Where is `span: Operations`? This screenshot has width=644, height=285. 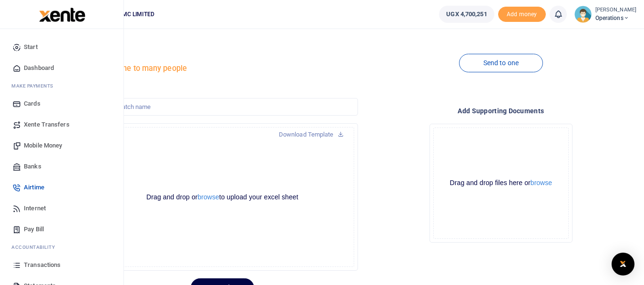
span: Operations is located at coordinates (616, 18).